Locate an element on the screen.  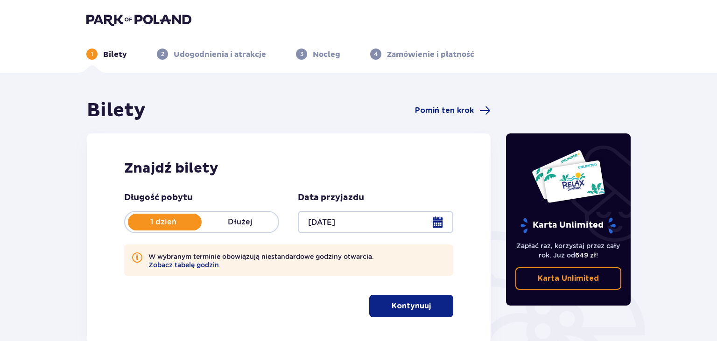
p: Data przyjazdu is located at coordinates (331, 198).